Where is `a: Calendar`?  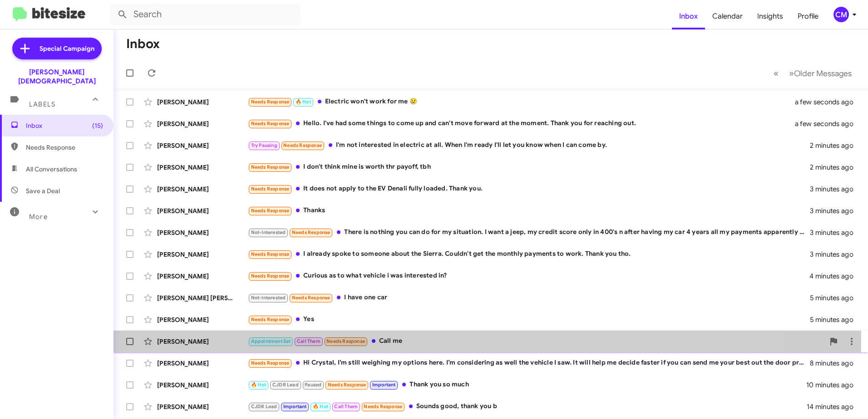
a: Calendar is located at coordinates (727, 17).